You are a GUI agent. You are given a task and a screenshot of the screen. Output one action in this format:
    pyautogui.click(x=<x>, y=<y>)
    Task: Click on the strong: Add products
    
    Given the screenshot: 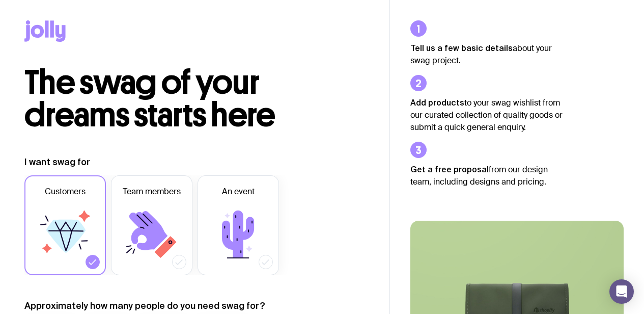 What is the action you would take?
    pyautogui.click(x=437, y=102)
    